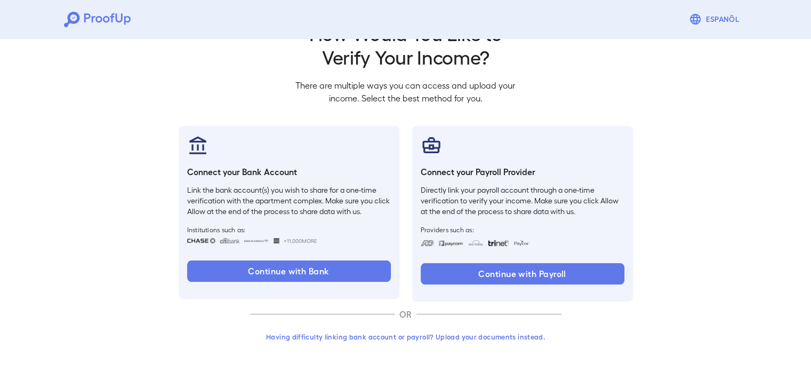 The image size is (811, 371). What do you see at coordinates (522, 200) in the screenshot?
I see `p: Directly link your payroll account through a one-time verification to verify your income. Make su...` at bounding box center [522, 200].